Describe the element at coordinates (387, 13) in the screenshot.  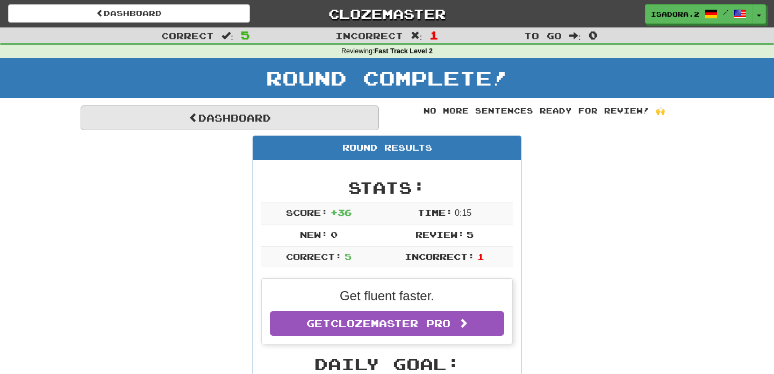
I see `a: Clozemaster` at that location.